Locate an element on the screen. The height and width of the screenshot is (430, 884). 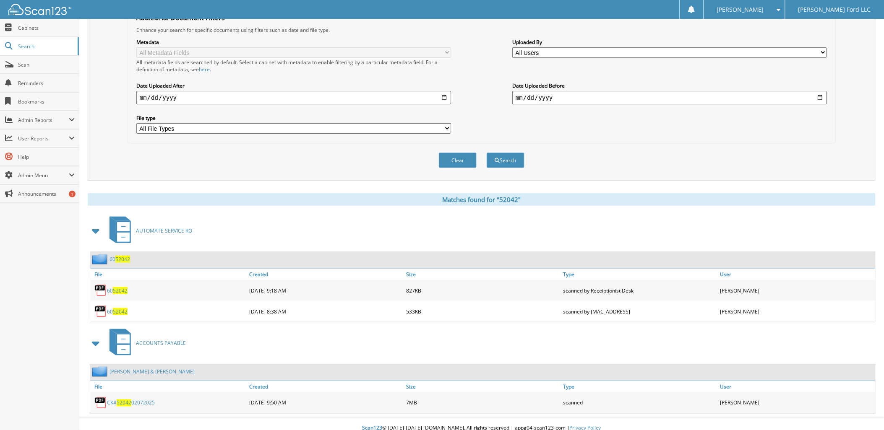
label: Date Uploaded Before is located at coordinates (669, 86).